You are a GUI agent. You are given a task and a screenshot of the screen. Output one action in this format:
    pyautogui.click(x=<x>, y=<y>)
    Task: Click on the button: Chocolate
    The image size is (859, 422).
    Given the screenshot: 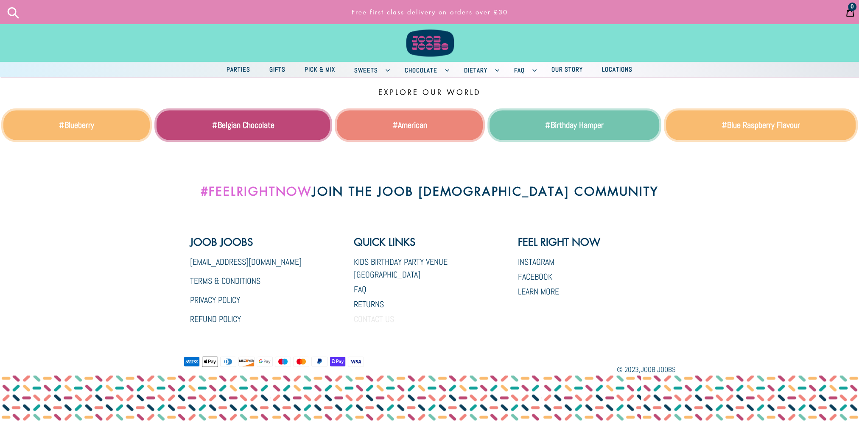 What is the action you would take?
    pyautogui.click(x=425, y=70)
    